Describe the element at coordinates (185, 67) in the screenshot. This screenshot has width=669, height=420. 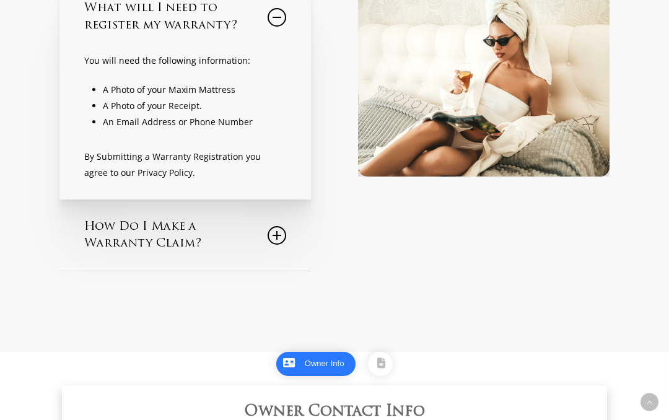
I see `p: You will need the following information:` at that location.